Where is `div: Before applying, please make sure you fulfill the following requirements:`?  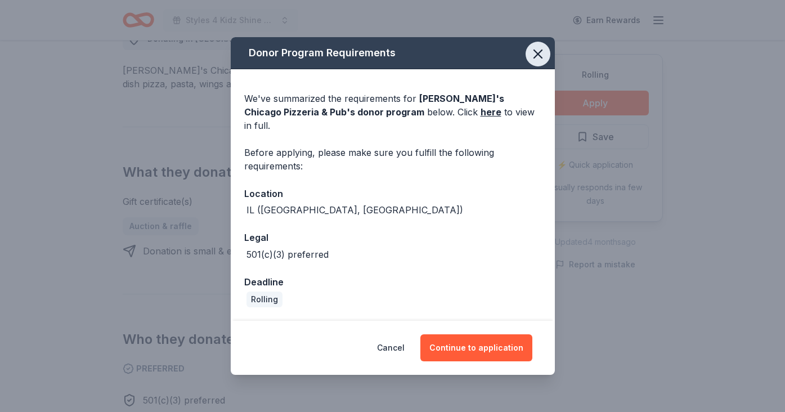 div: Before applying, please make sure you fulfill the following requirements: is located at coordinates (393, 159).